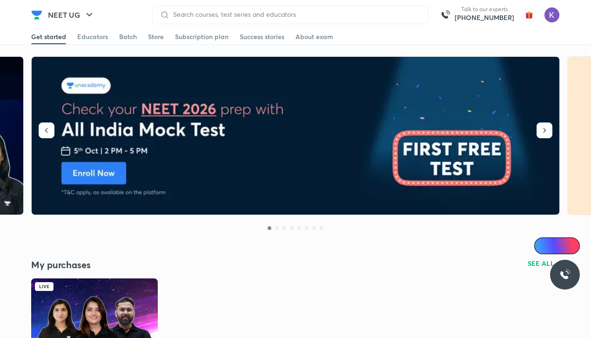 This screenshot has height=338, width=591. Describe the element at coordinates (565, 275) in the screenshot. I see `img: ttu` at that location.